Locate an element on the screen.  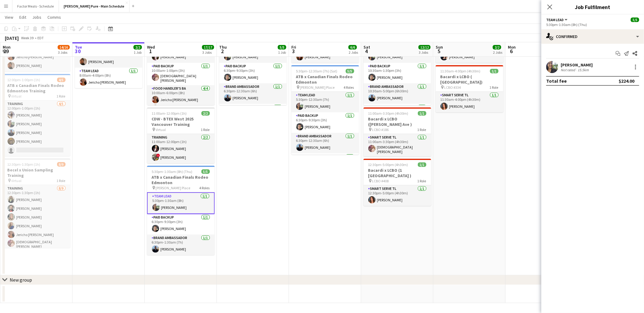
span: LCBO #408 is located at coordinates (381, 181).